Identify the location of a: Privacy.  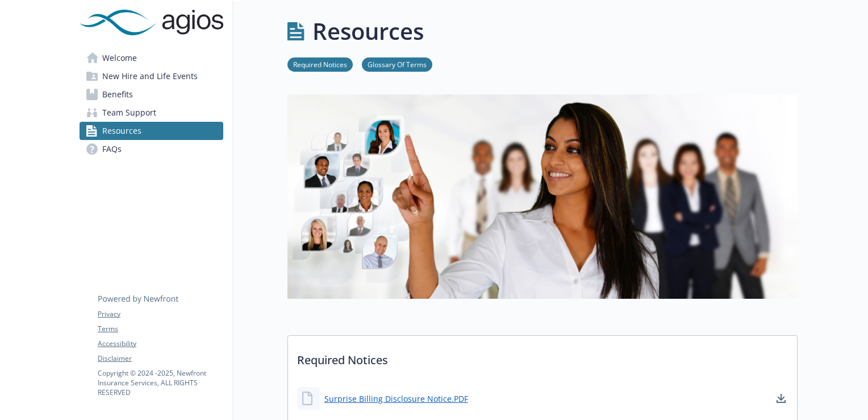
(160, 314).